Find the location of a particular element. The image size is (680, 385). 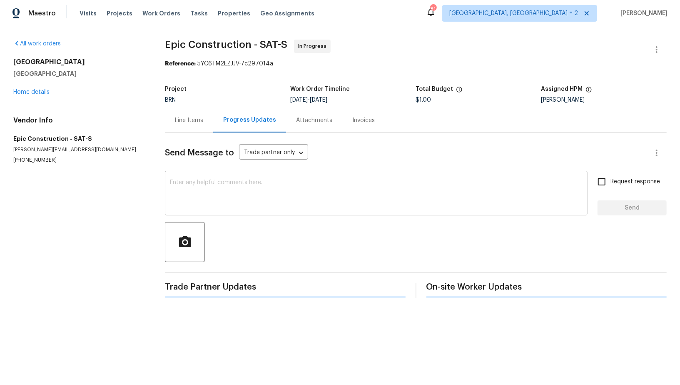

span: Work Orders is located at coordinates (161, 13).